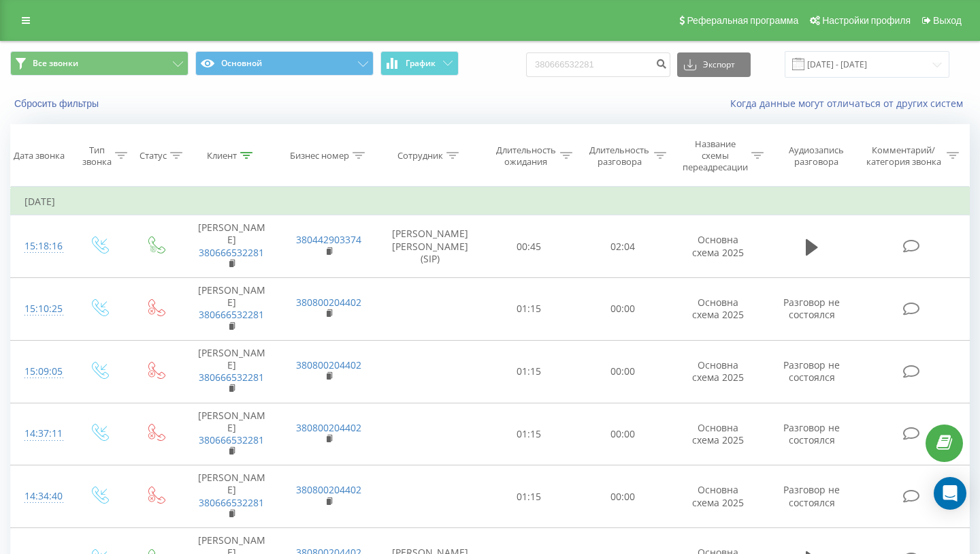  I want to click on button: Экспорт, so click(714, 65).